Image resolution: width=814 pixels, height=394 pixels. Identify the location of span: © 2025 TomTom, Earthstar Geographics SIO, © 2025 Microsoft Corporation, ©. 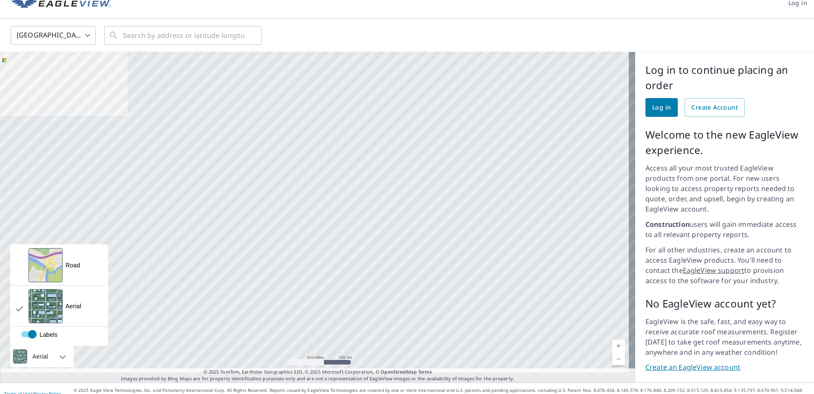
(318, 371).